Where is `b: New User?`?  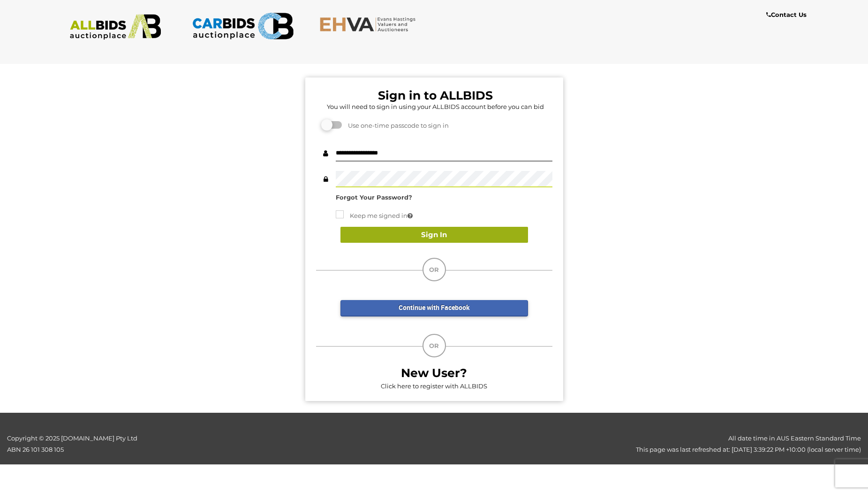 b: New User? is located at coordinates (434, 373).